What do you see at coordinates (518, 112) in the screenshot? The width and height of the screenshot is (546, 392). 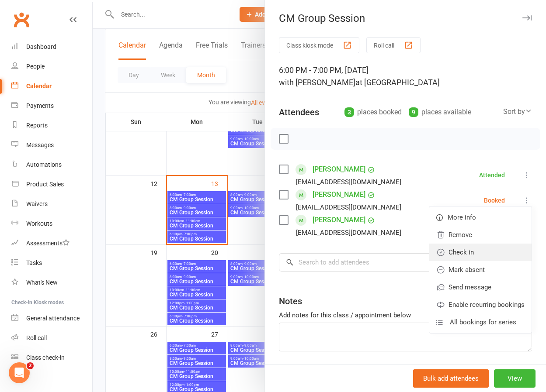 I see `div: Sort by` at bounding box center [518, 112].